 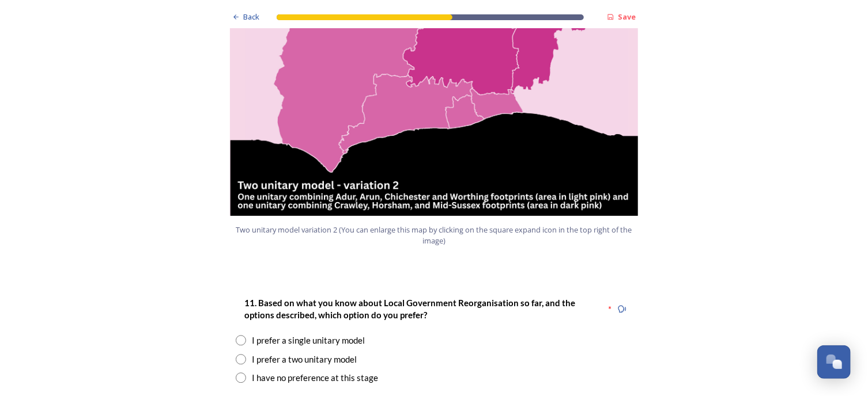 I want to click on strong: Save, so click(x=626, y=17).